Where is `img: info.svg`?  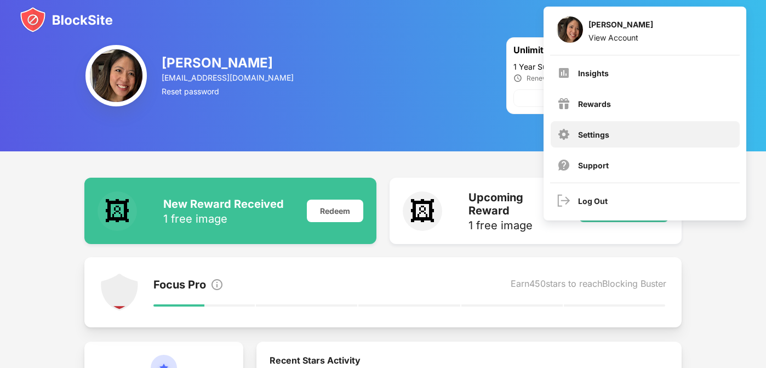 img: info.svg is located at coordinates (217, 284).